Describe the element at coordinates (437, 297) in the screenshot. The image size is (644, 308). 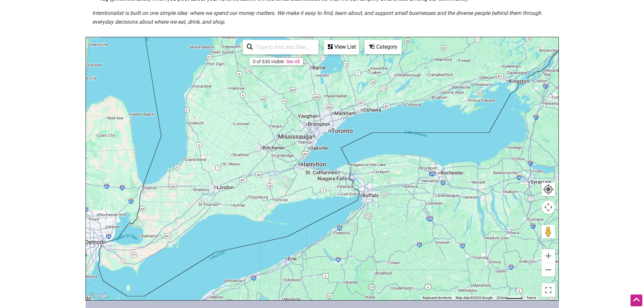
I see `button: Keyboard shortcuts` at that location.